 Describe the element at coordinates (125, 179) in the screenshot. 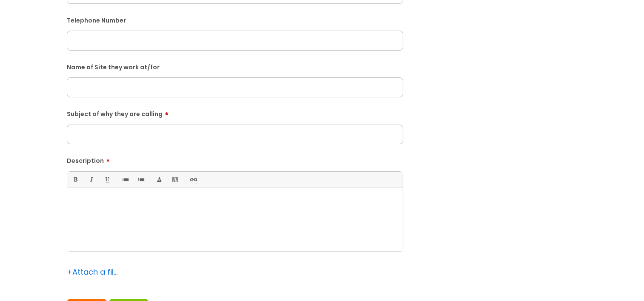

I see `a: • Unordered List (Ctrl-Shift-7)` at that location.